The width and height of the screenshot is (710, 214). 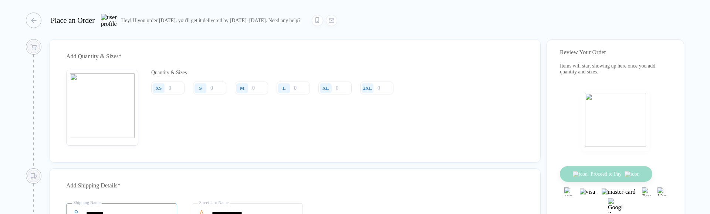 What do you see at coordinates (109, 20) in the screenshot?
I see `img: user profile` at bounding box center [109, 20].